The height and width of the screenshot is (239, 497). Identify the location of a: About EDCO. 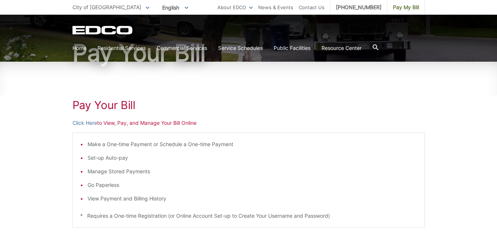
(235, 7).